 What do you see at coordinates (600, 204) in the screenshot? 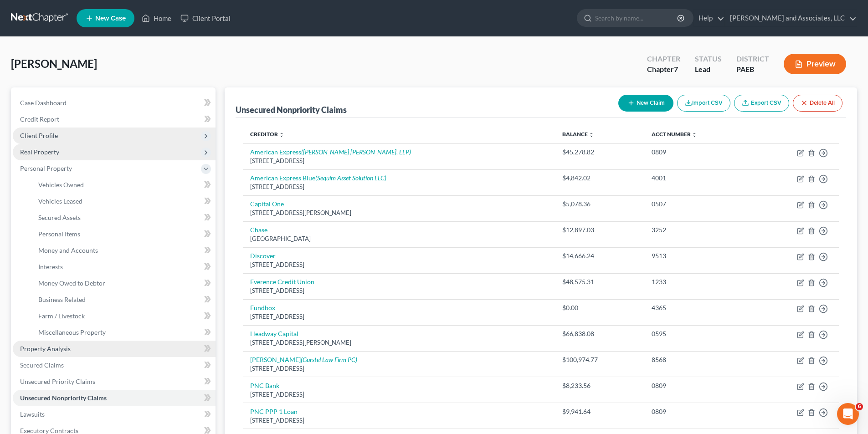
I see `div: $5,078.36` at bounding box center [600, 204].